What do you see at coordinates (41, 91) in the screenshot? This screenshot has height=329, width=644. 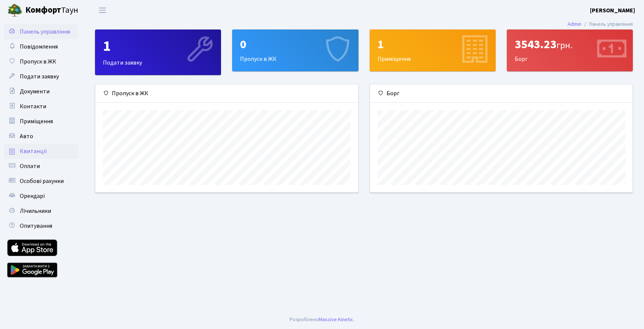 I see `a: Документи` at bounding box center [41, 91].